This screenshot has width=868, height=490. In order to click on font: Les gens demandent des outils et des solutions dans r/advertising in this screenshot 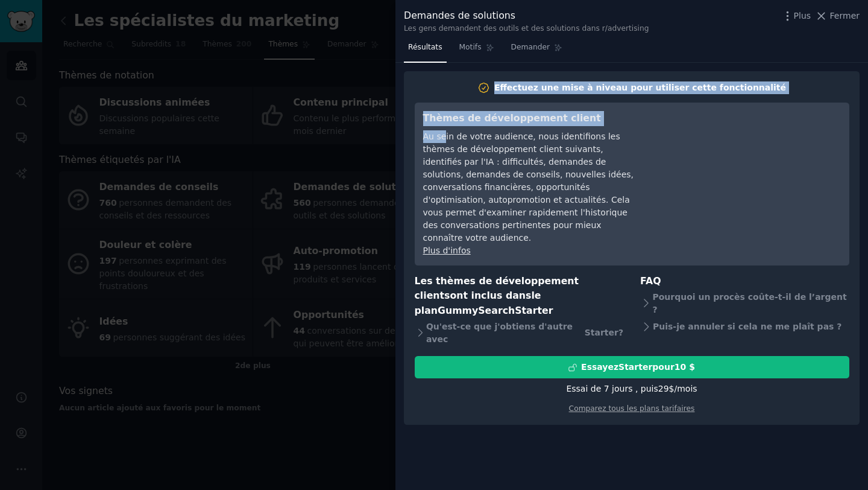, I will do `click(527, 29)`.